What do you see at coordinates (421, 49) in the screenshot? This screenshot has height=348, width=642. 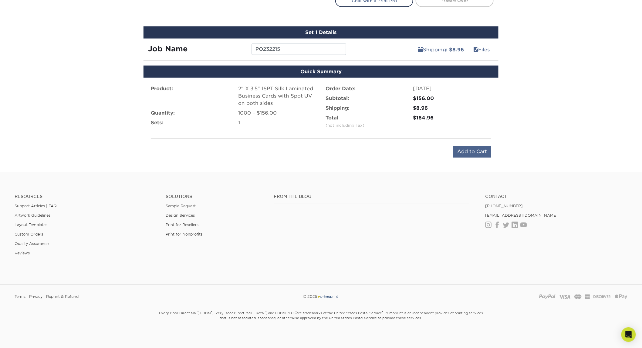 I see `span: shipping` at bounding box center [421, 49].